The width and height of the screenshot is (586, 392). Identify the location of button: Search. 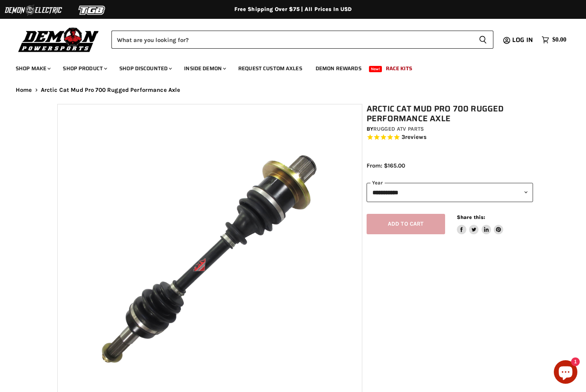
(483, 40).